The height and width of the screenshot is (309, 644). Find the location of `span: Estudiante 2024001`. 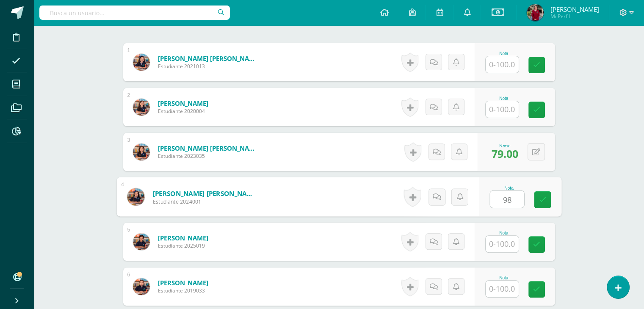

span: Estudiante 2024001 is located at coordinates (205, 201).